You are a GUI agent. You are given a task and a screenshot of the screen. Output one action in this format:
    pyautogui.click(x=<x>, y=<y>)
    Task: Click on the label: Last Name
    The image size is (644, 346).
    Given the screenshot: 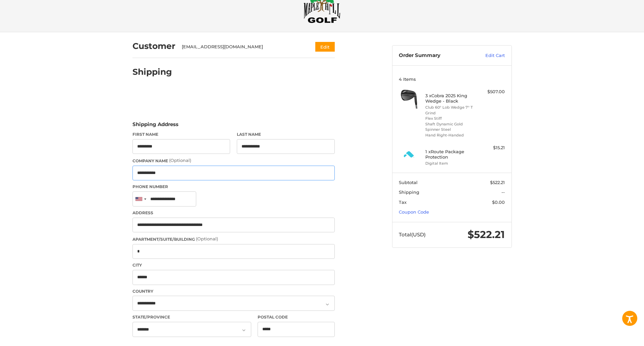 What is the action you would take?
    pyautogui.click(x=286, y=134)
    